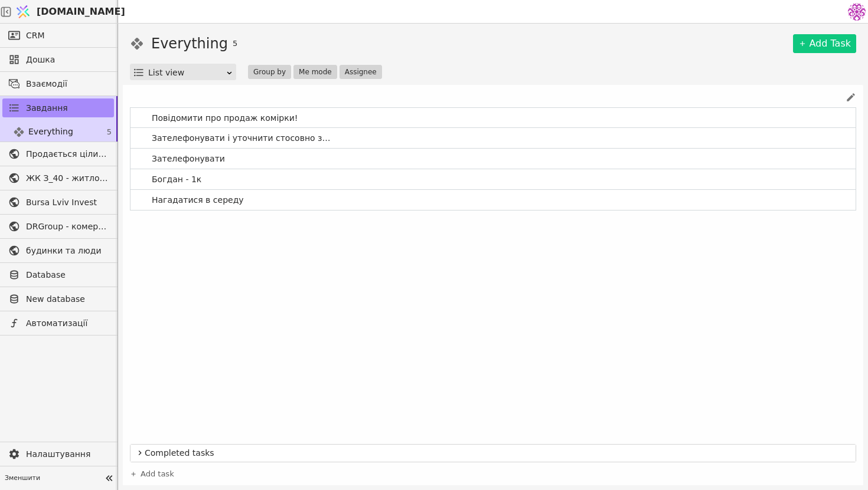  Describe the element at coordinates (824, 44) in the screenshot. I see `a: Add Task` at that location.